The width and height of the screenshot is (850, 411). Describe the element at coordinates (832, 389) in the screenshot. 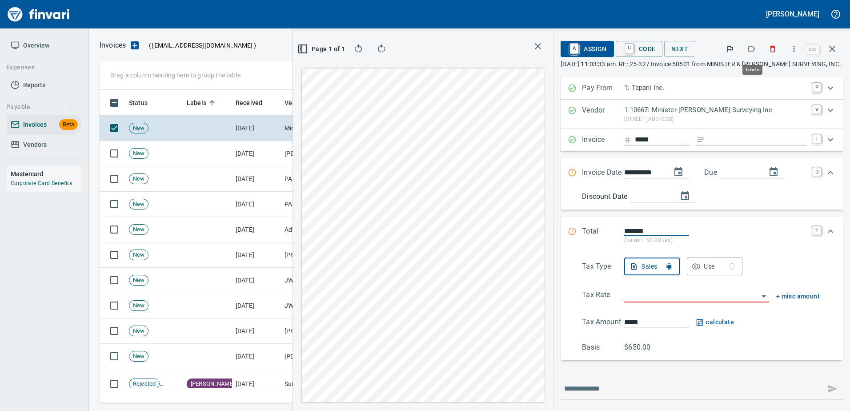

I see `span: This records your message into the invoice and notifies anyone mentioned` at that location.